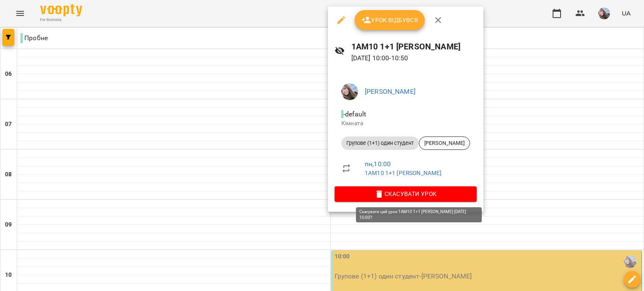 This screenshot has height=291, width=644. What do you see at coordinates (390, 20) in the screenshot?
I see `span: Урок відбувся` at bounding box center [390, 20].